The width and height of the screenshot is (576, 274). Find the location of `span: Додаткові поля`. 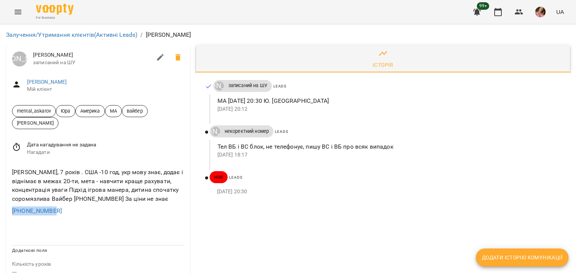

span: Додаткові поля is located at coordinates (30, 250).